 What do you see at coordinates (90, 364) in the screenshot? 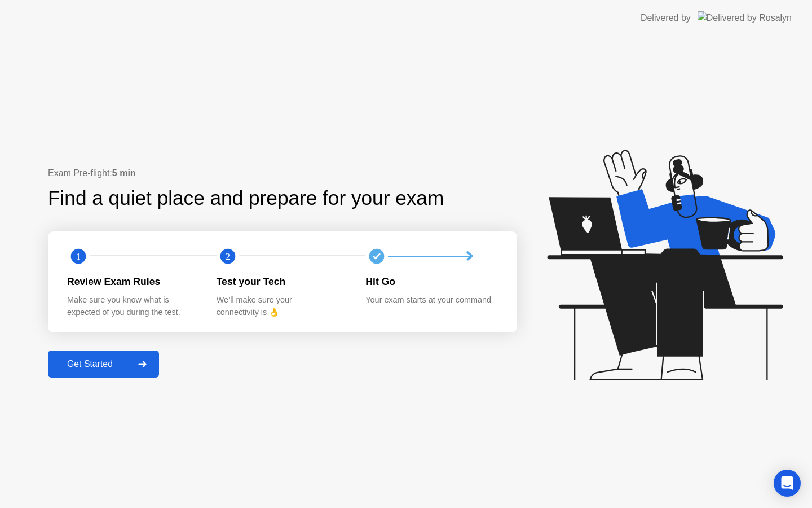
I see `div: Get Started` at bounding box center [90, 364].